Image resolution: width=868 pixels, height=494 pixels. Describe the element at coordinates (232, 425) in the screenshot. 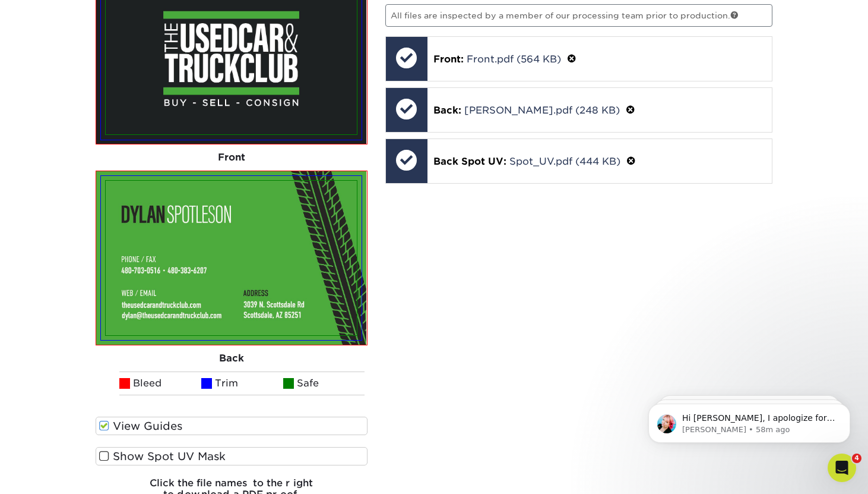

I see `label: View Guides` at that location.